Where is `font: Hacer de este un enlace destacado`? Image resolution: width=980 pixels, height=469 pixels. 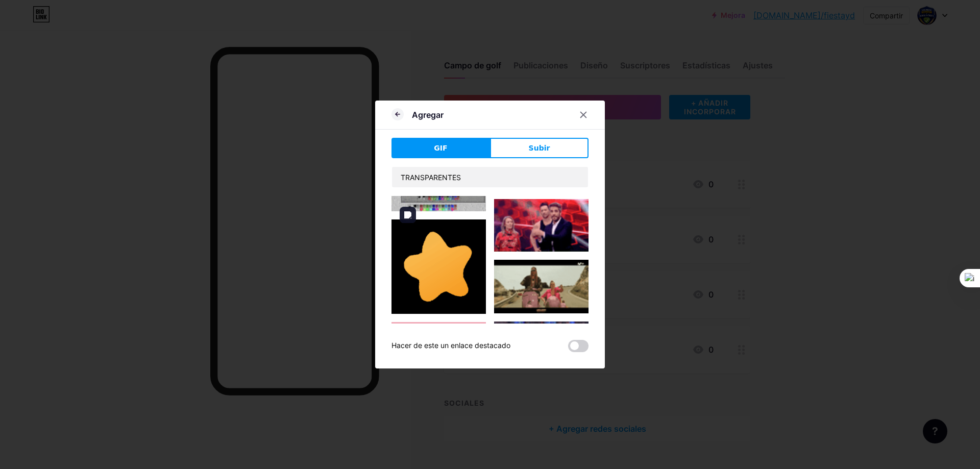
font: Hacer de este un enlace destacado is located at coordinates (451, 345).